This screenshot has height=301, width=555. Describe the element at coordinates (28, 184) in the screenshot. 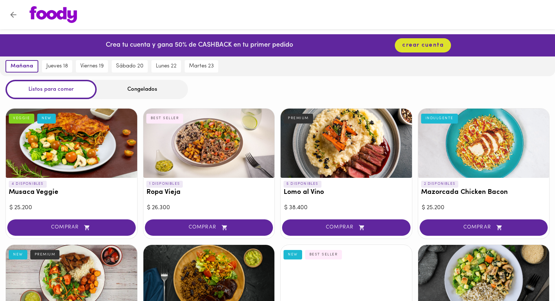

I see `p: 4 DISPONIBLES` at that location.